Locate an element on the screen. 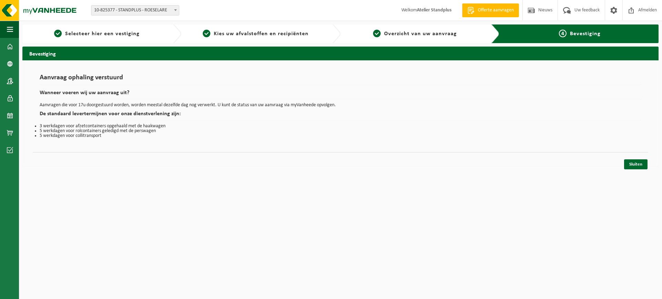 The height and width of the screenshot is (299, 662). p: Aanvragen die voor 17u doorgestuurd worden, worden meestal dezelfde dag nog verwerkt. U kunt de s... is located at coordinates (340, 105).